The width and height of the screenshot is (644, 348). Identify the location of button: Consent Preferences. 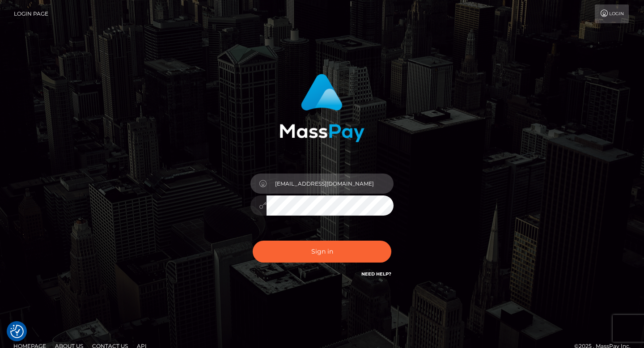
(17, 331).